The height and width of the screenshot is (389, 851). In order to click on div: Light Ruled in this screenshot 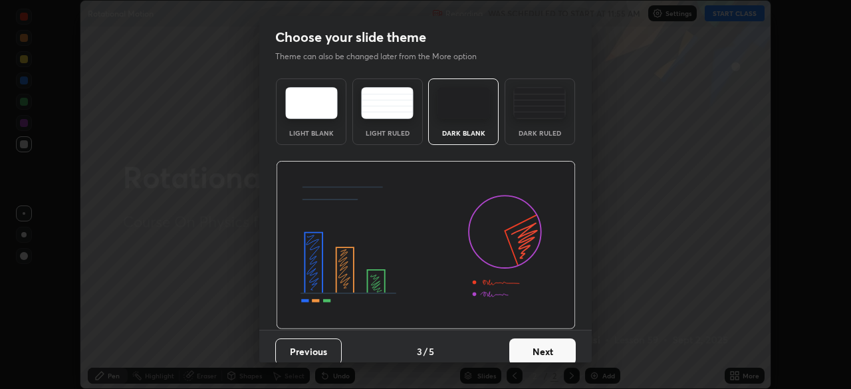, I will do `click(388, 133)`.